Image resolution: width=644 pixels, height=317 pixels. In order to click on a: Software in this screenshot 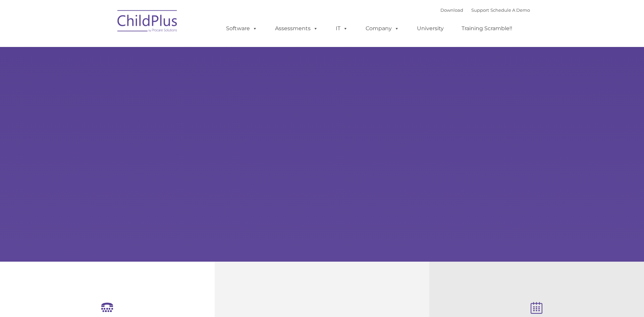, I will do `click(241, 28)`.